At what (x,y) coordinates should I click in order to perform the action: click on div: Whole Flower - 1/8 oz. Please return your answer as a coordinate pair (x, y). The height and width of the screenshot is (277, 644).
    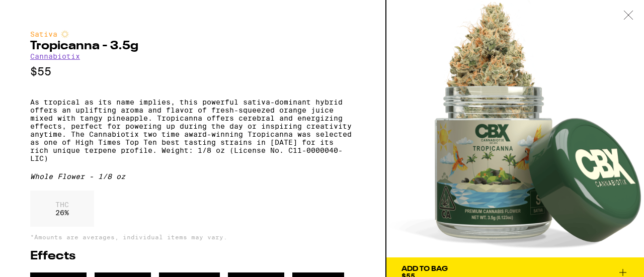
    Looking at the image, I should click on (193, 177).